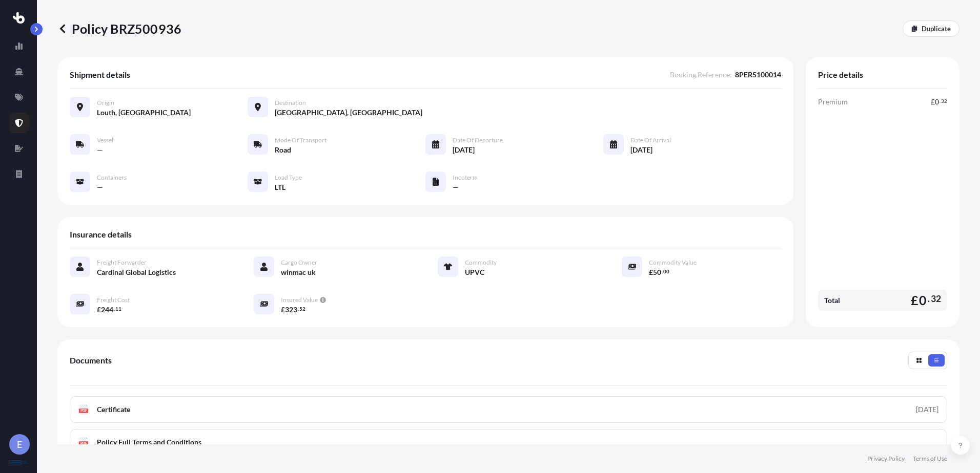 The image size is (980, 473). I want to click on span: 8PER5100014, so click(758, 75).